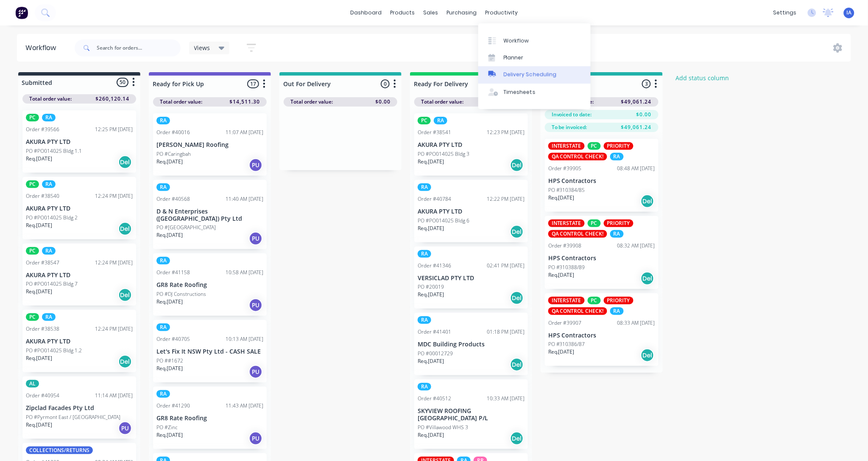 This screenshot has width=868, height=461. Describe the element at coordinates (43, 129) in the screenshot. I see `div: Order #39566` at that location.